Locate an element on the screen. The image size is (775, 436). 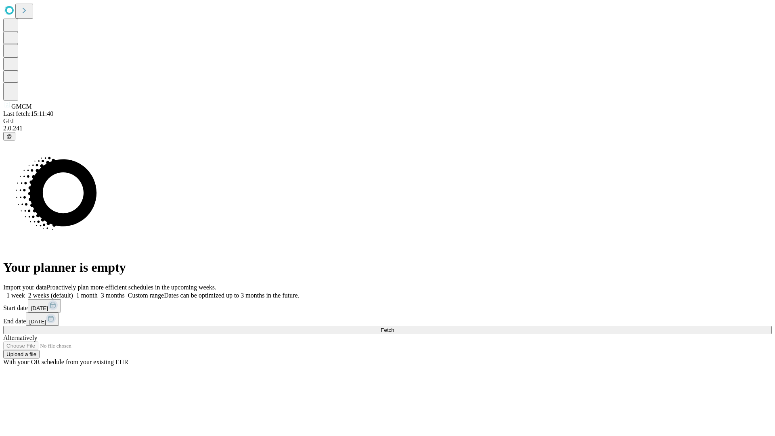
div: 2.0.241 is located at coordinates (388, 128).